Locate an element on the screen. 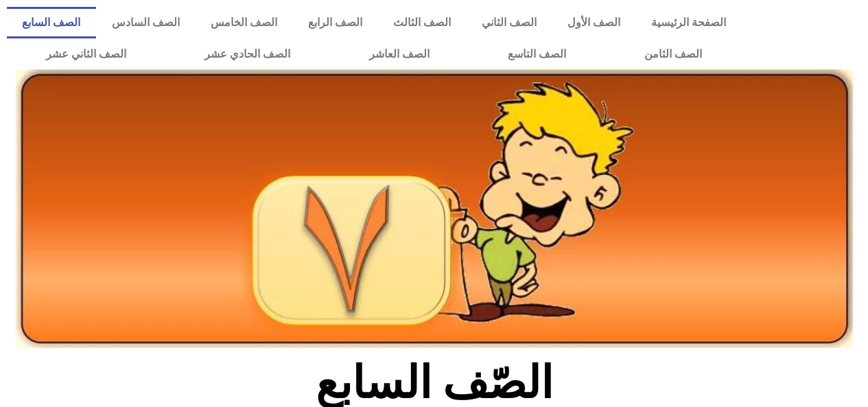  a: الصف الثامن is located at coordinates (674, 54).